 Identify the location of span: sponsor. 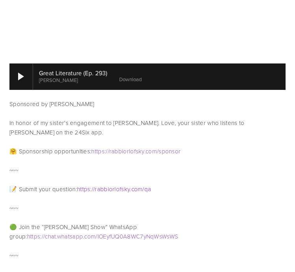
(170, 151).